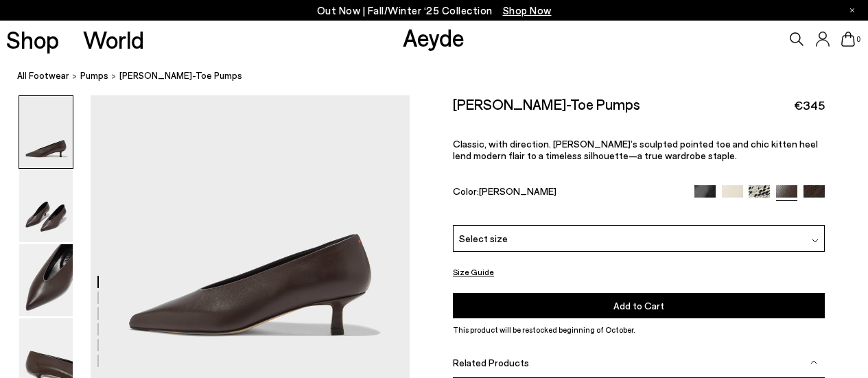  Describe the element at coordinates (809, 105) in the screenshot. I see `span: €345` at that location.